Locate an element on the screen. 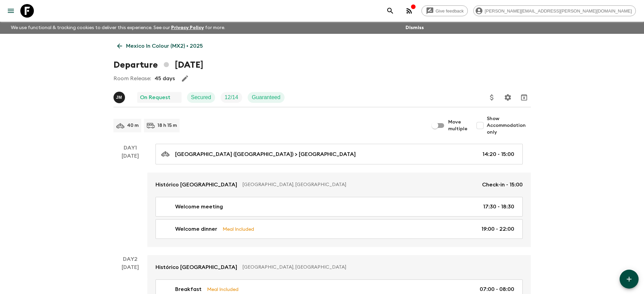 The width and height of the screenshot is (644, 294). a: Welcome dinnerMeal Included19:00 - 22:00 is located at coordinates (339, 229).